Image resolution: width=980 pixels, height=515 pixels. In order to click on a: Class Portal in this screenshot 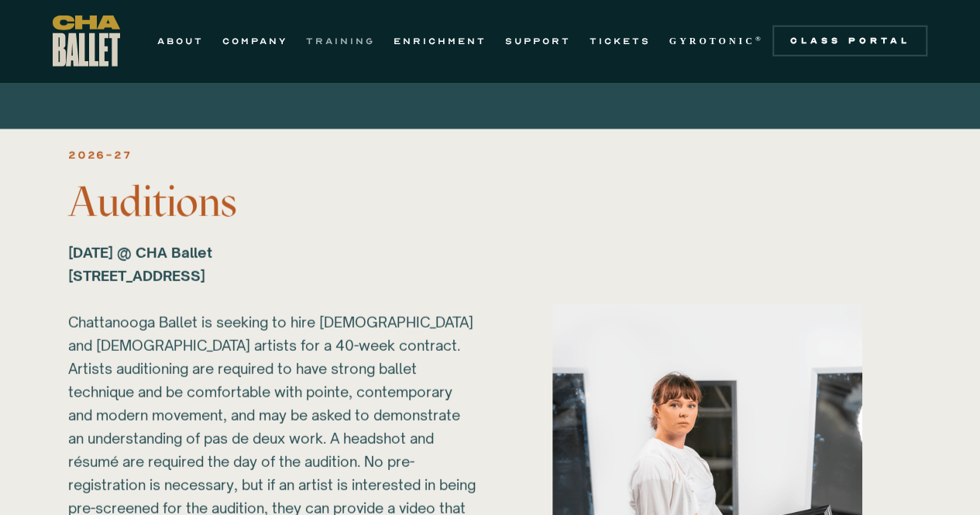, I will do `click(850, 41)`.